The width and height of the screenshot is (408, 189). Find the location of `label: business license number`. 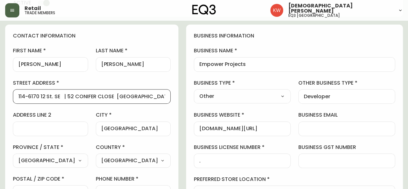

label: business license number is located at coordinates (243, 147).